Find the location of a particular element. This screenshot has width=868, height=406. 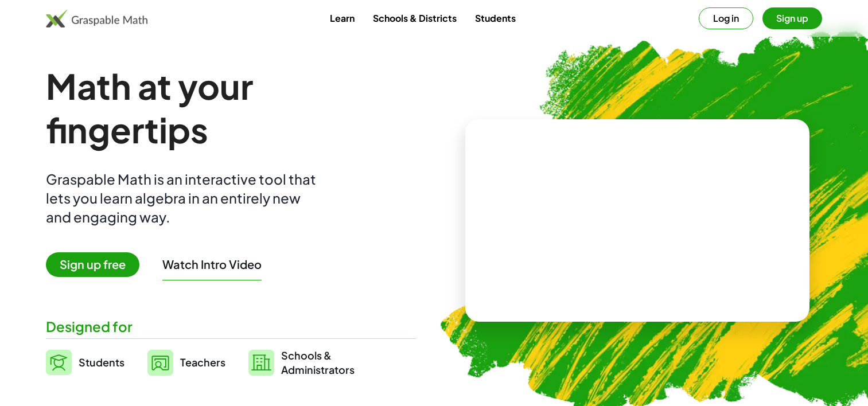

span: Students is located at coordinates (101, 362).